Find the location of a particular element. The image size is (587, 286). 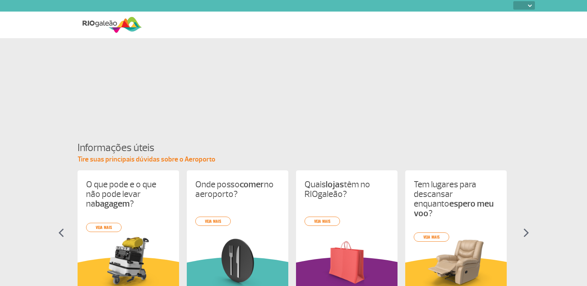

p: O que pode e o que não pode levar na ? is located at coordinates (128, 194).